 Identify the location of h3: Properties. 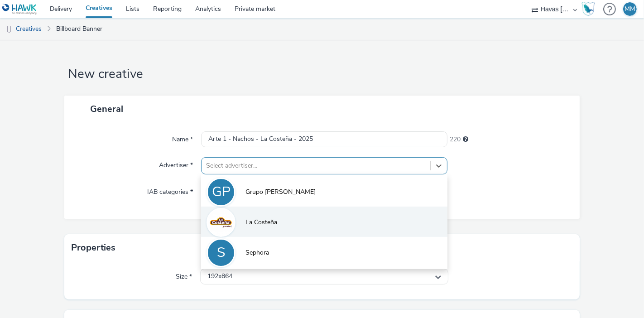
(93, 248).